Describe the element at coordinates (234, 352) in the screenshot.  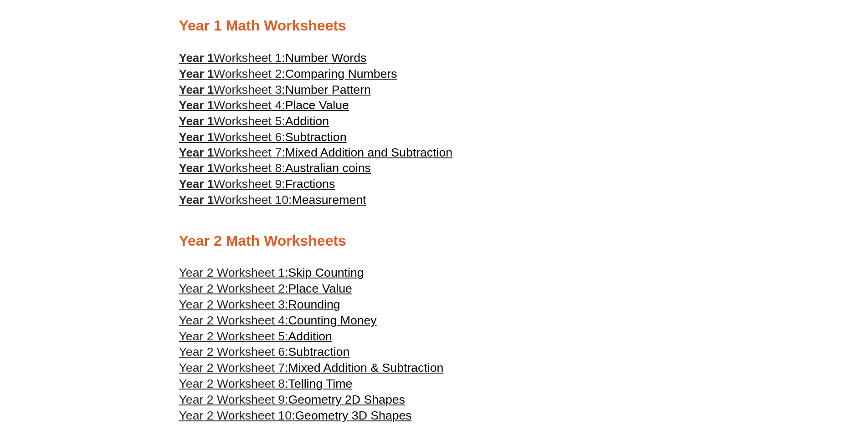
I see `span: Year 2 Worksheet 6:` at that location.